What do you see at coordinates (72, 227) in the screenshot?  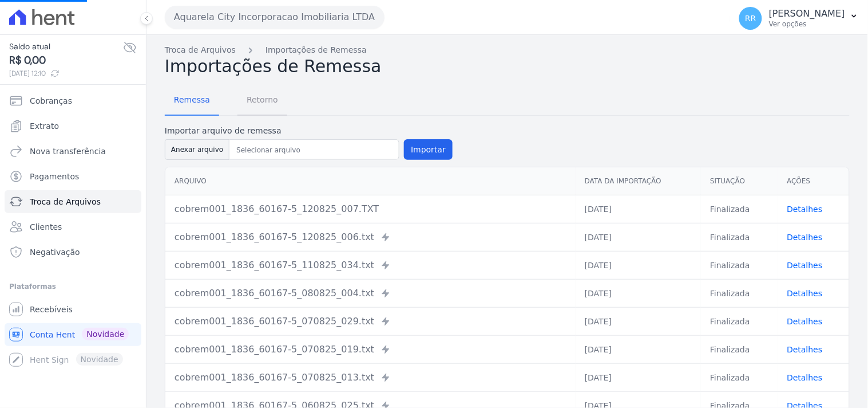 I see `a: Clientes` at bounding box center [72, 227].